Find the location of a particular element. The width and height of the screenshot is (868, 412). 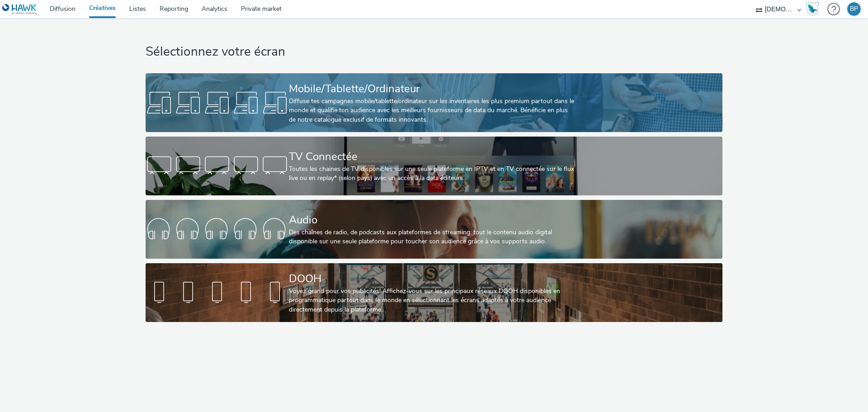

div: Des chaînes de radio, de podcasts aux plateformes de streaming: tout le contenu audio digital dis... is located at coordinates (432, 237).